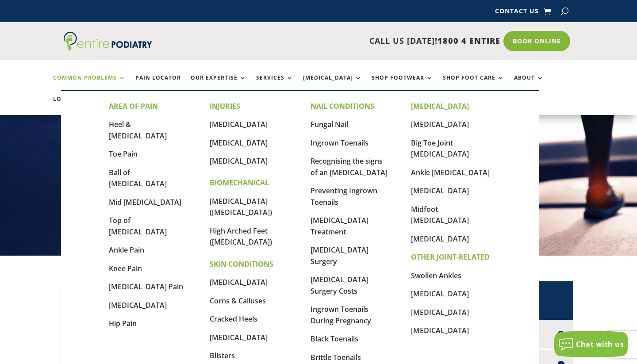 This screenshot has width=637, height=364. I want to click on a: Knee Pain, so click(125, 268).